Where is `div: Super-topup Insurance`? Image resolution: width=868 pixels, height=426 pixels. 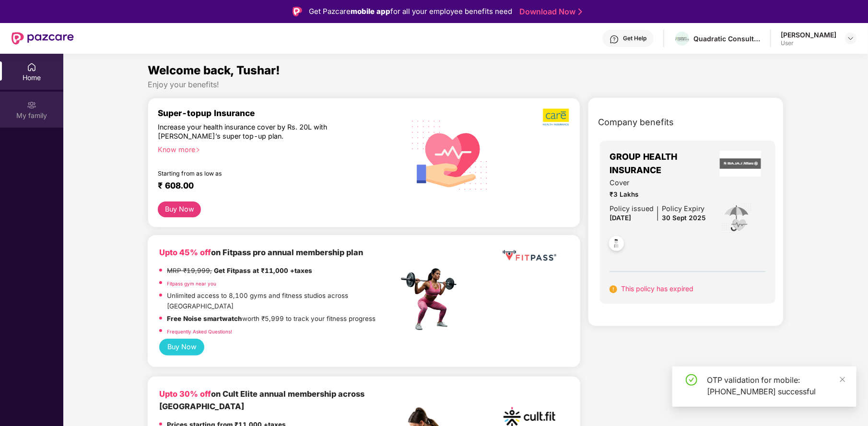
div: Super-topup Insurance is located at coordinates (277, 113).